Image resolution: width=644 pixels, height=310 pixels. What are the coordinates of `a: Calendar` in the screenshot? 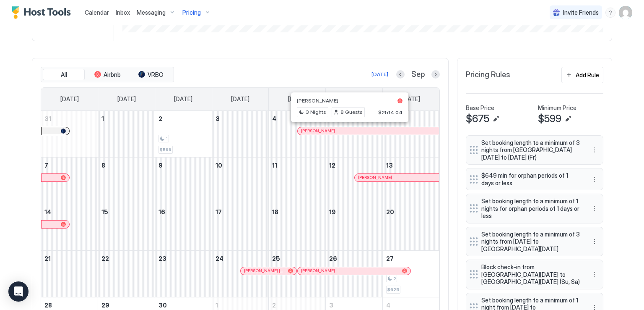 It's located at (97, 12).